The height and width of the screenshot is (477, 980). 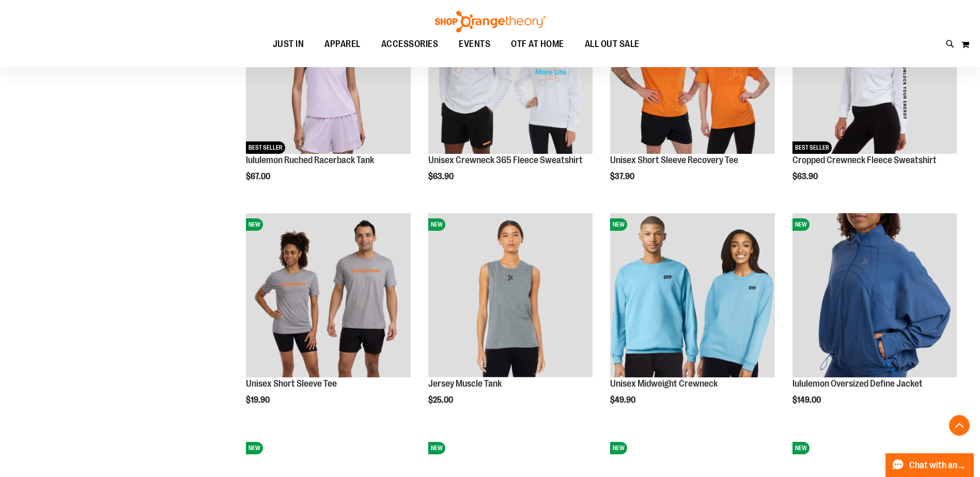 What do you see at coordinates (959, 425) in the screenshot?
I see `button: Back To Top` at bounding box center [959, 425].